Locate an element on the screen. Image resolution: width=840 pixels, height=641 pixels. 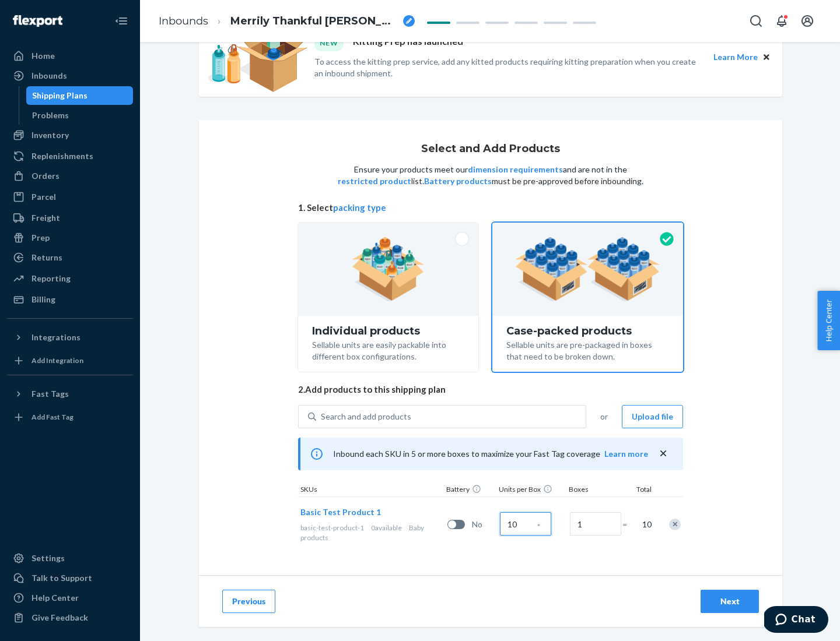
div: Sellable units are pre-packaged in boxes that need to be broken down. is located at coordinates (587, 349).